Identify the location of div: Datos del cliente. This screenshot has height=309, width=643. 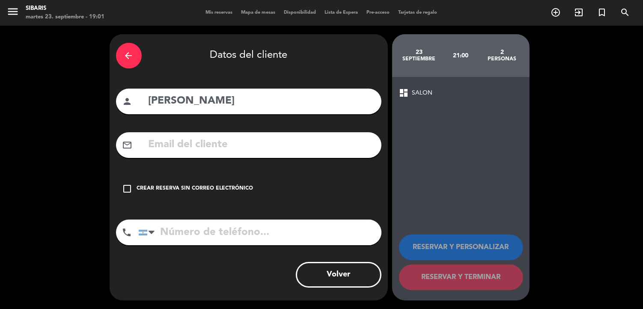
(249, 56).